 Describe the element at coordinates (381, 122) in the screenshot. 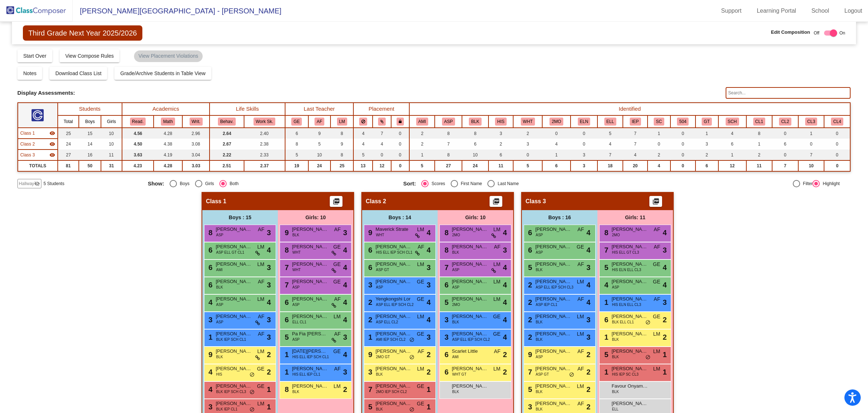

I see `th: Keep with students` at that location.